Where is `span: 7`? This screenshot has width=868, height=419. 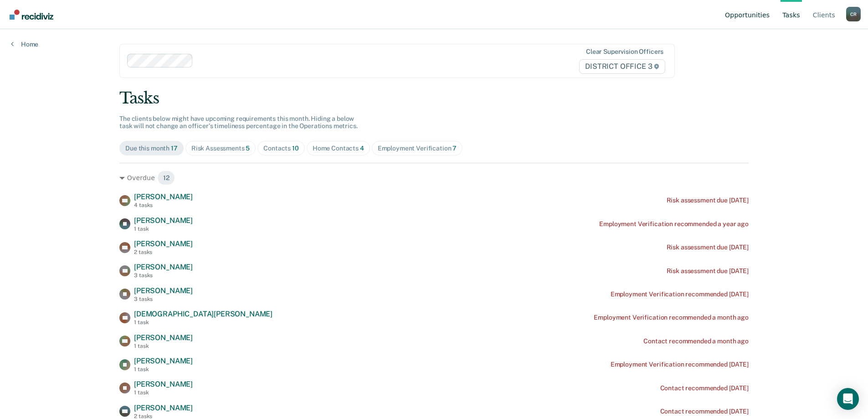 span: 7 is located at coordinates (455, 148).